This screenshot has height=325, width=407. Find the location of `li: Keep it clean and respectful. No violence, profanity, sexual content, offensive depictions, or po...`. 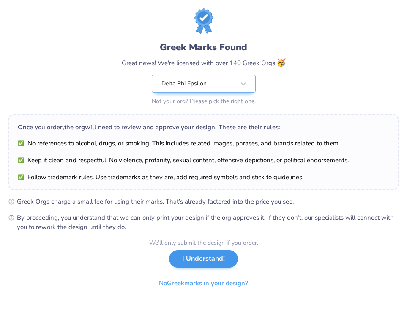

li: Keep it clean and respectful. No violence, profanity, sexual content, offensive depictions, or po... is located at coordinates (204, 160).